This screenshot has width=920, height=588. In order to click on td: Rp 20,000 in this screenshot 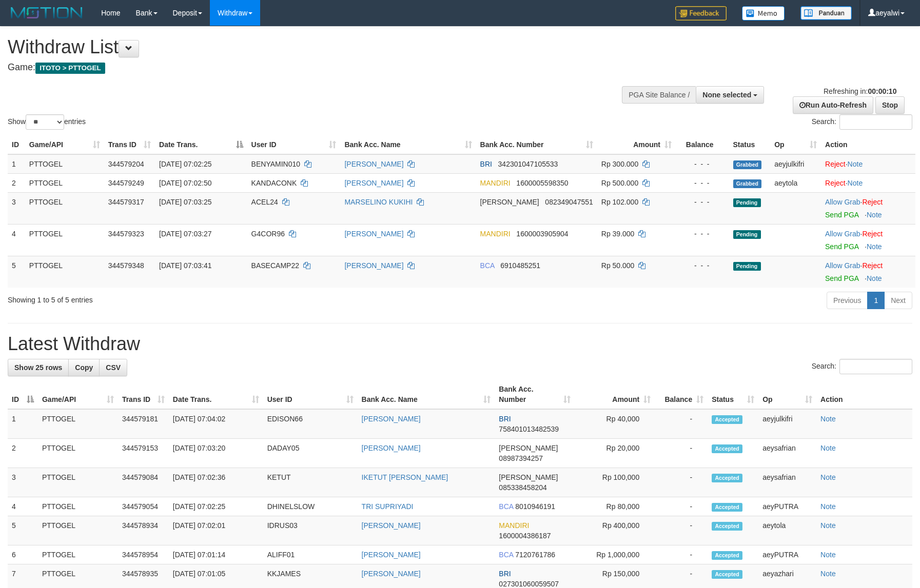, I will do `click(614, 454)`.